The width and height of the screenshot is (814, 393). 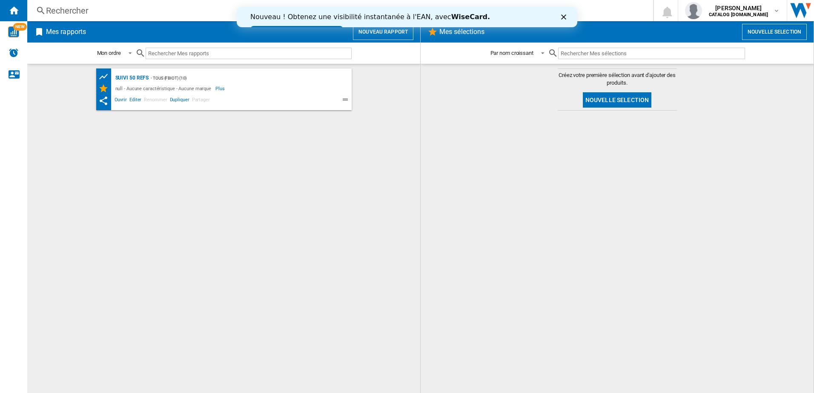 What do you see at coordinates (135, 101) in the screenshot?
I see `span: Editer` at bounding box center [135, 101].